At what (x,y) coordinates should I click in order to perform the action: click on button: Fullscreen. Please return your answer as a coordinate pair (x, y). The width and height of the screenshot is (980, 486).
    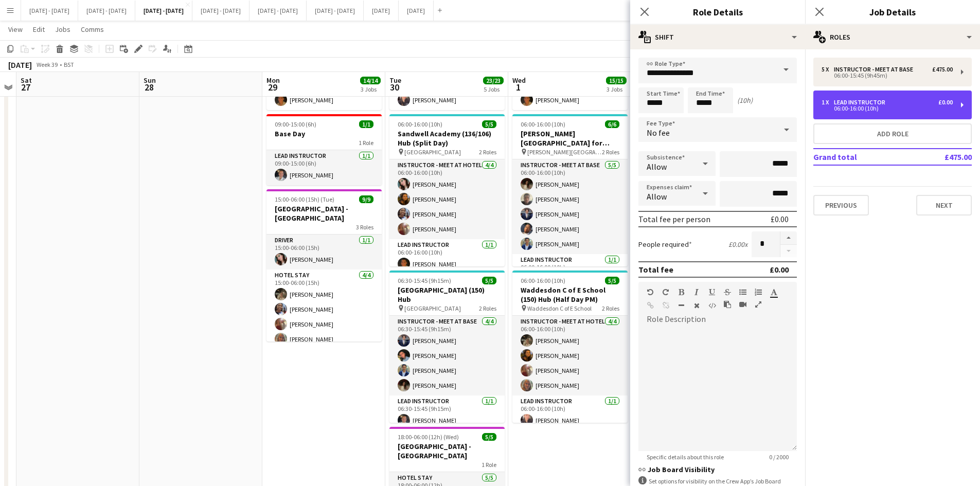
    Looking at the image, I should click on (758, 305).